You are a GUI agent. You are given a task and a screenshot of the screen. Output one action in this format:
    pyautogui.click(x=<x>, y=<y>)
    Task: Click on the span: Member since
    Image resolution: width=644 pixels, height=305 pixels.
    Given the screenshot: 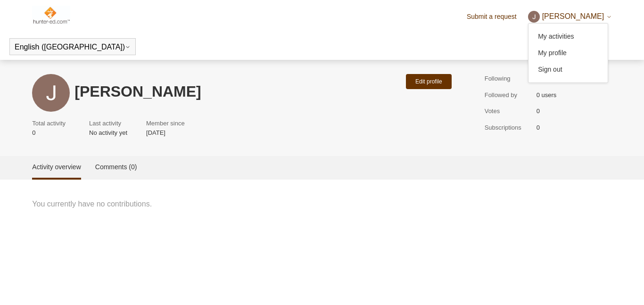 What is the action you would take?
    pyautogui.click(x=166, y=123)
    